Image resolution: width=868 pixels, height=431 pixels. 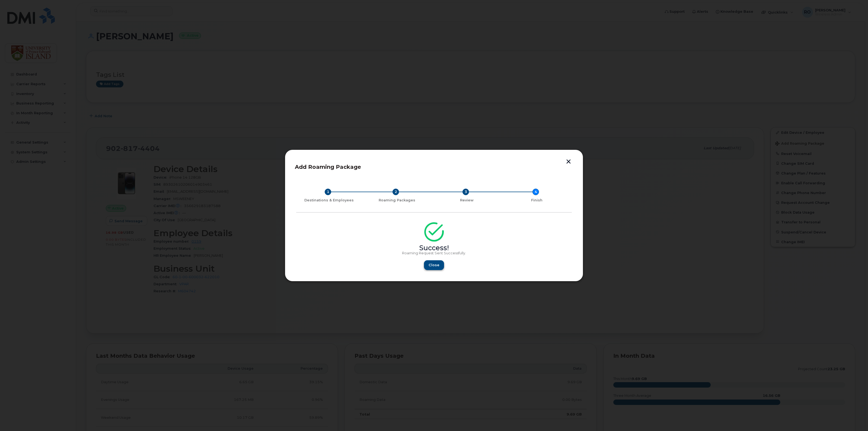 What do you see at coordinates (328, 167) in the screenshot?
I see `span: Add Roaming Package` at bounding box center [328, 167].